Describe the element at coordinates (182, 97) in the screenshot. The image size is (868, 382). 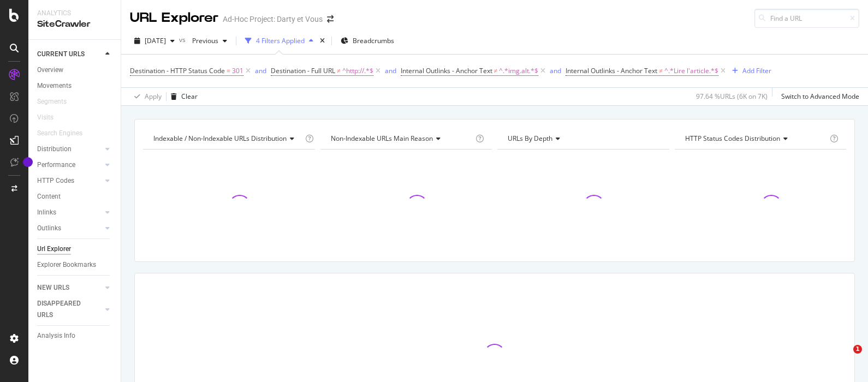
I see `button: Clear` at that location.